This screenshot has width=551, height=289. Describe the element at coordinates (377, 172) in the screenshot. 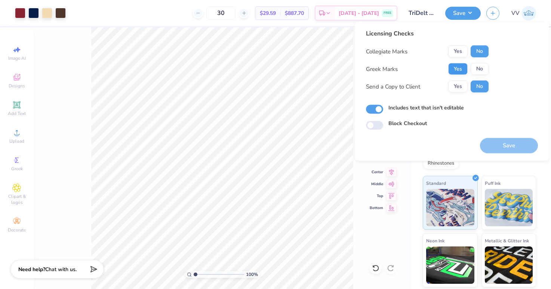

I see `span: Center` at that location.